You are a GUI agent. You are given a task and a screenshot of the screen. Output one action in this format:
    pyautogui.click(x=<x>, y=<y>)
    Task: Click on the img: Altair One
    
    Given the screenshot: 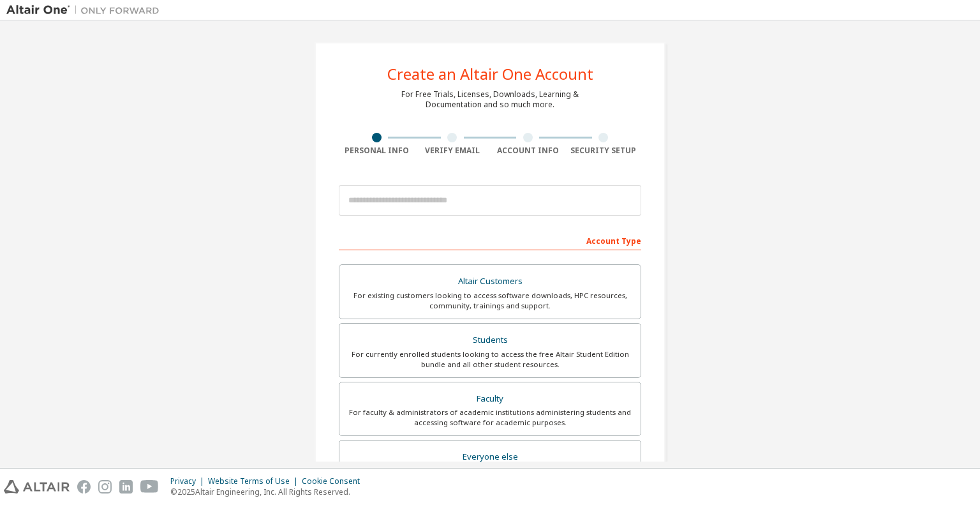 What is the action you would take?
    pyautogui.click(x=86, y=11)
    